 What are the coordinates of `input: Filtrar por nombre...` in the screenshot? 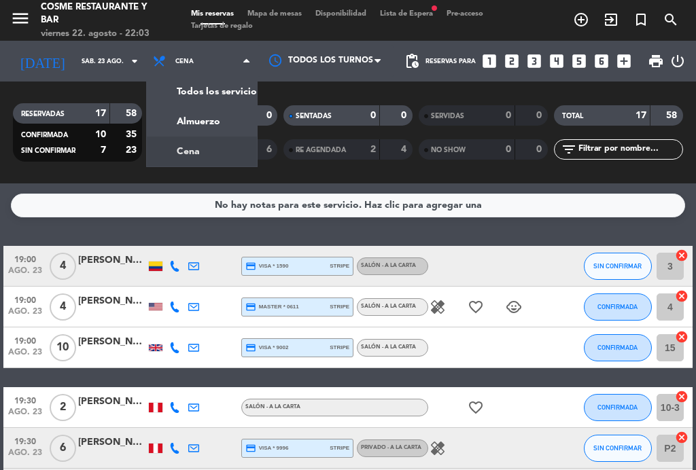 It's located at (629, 149).